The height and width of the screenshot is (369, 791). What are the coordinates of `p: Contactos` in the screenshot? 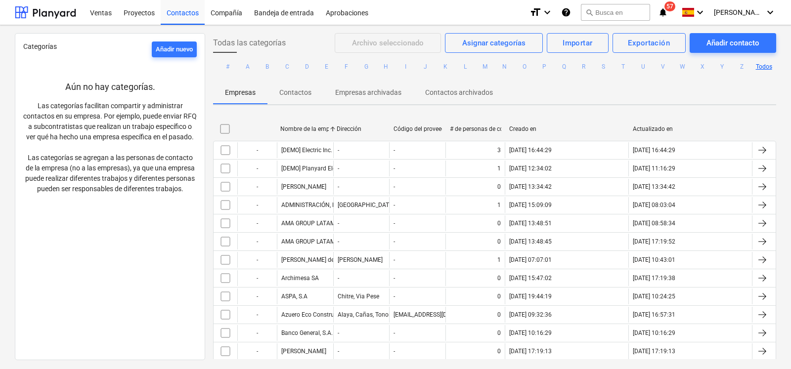 It's located at (295, 92).